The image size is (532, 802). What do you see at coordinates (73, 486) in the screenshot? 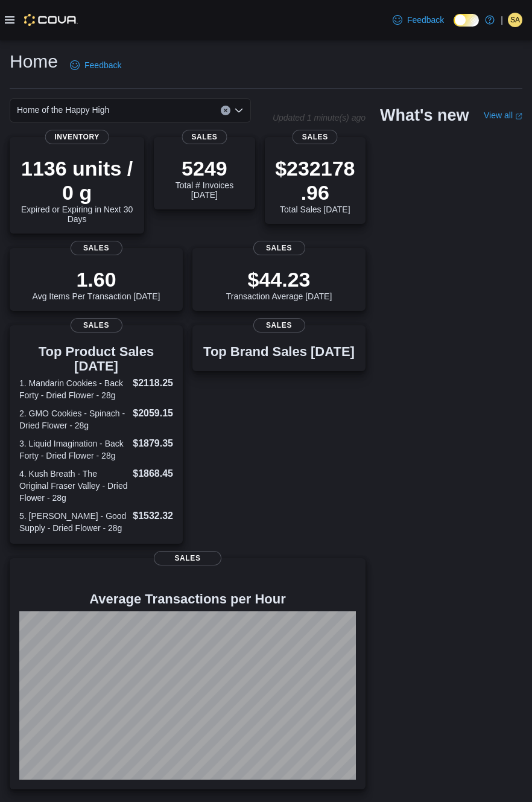
I see `dt: 4. Kush Breath - The Original Fraser Valley - Dried Flower - 28g` at bounding box center [73, 486].